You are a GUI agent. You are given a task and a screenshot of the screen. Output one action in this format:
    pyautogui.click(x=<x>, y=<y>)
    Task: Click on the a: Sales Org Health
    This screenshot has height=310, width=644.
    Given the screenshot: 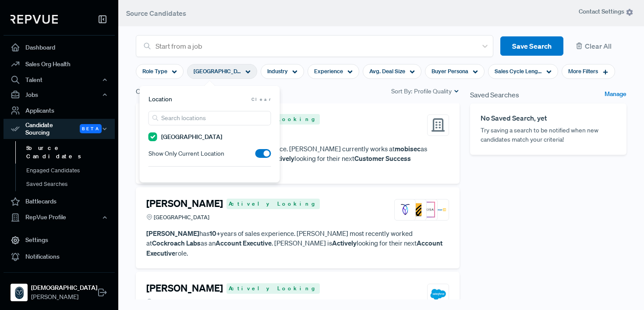 What is the action you would take?
    pyautogui.click(x=59, y=64)
    